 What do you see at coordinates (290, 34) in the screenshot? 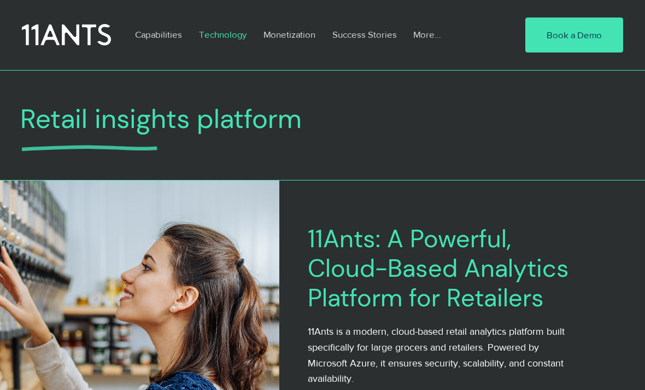
I see `a: Monetization` at bounding box center [290, 34].